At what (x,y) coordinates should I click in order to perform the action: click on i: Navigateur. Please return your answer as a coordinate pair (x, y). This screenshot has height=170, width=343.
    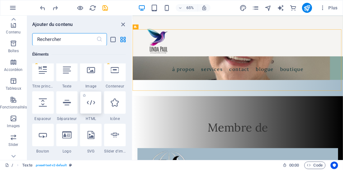
    Looking at the image, I should click on (268, 8).